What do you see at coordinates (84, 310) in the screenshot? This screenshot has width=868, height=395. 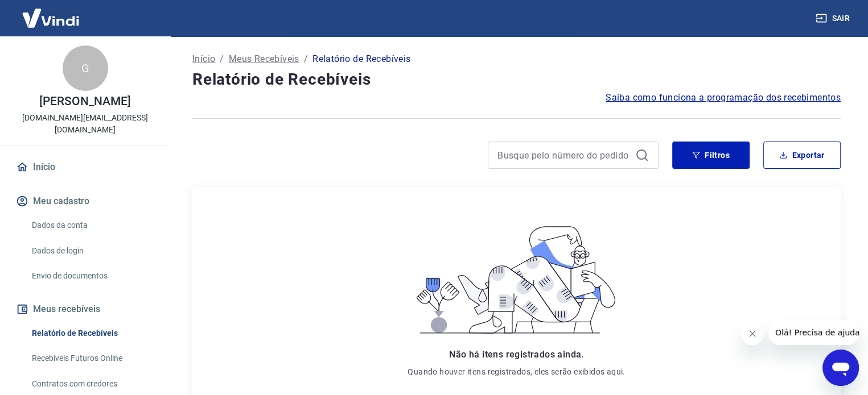 I see `button: Meus recebíveis` at bounding box center [84, 310].